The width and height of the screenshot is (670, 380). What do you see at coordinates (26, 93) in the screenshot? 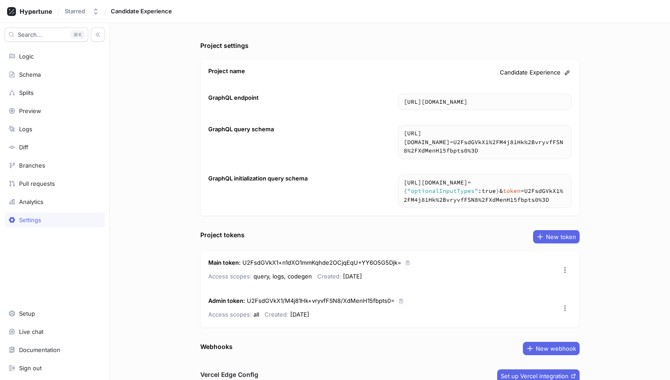
I see `div: Splits` at bounding box center [26, 93].